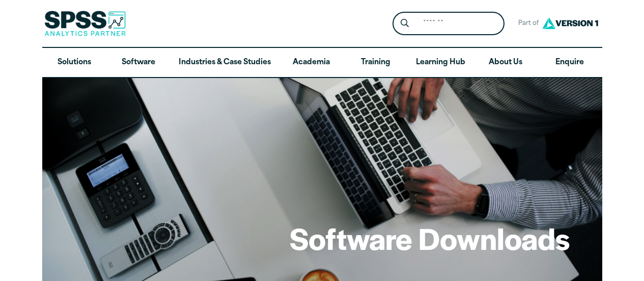  I want to click on a: Solutions, so click(74, 63).